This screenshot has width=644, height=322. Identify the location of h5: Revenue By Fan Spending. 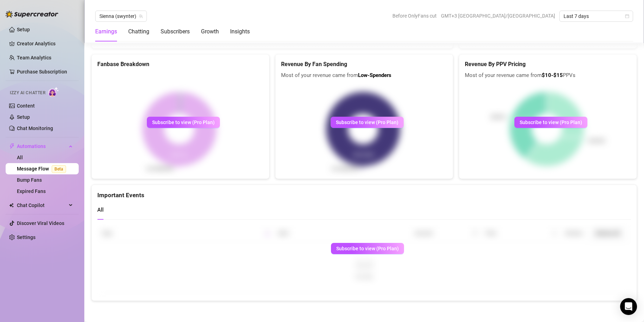
(364, 65).